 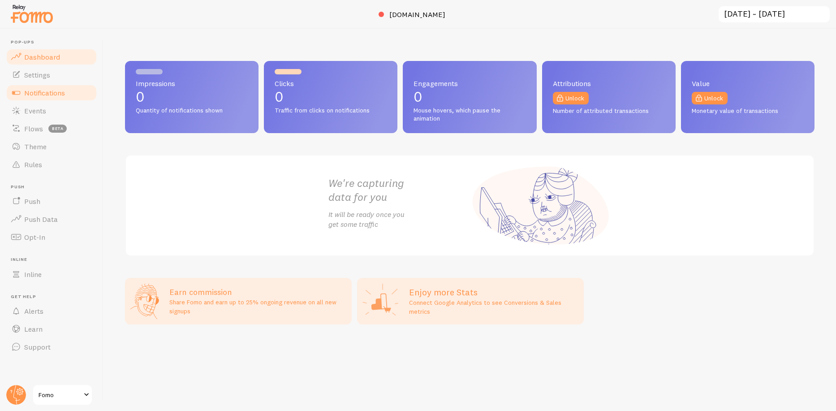 I want to click on span: Monetary value of transactions, so click(x=747, y=111).